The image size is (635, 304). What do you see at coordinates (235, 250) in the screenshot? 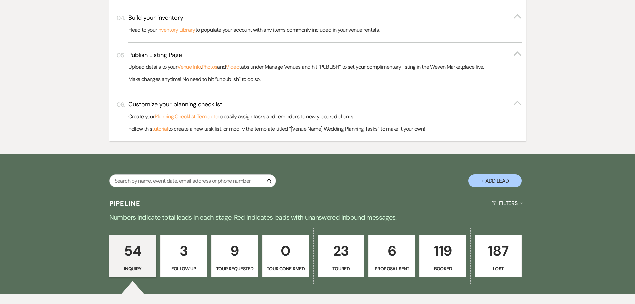
I see `p: 9` at bounding box center [235, 250].